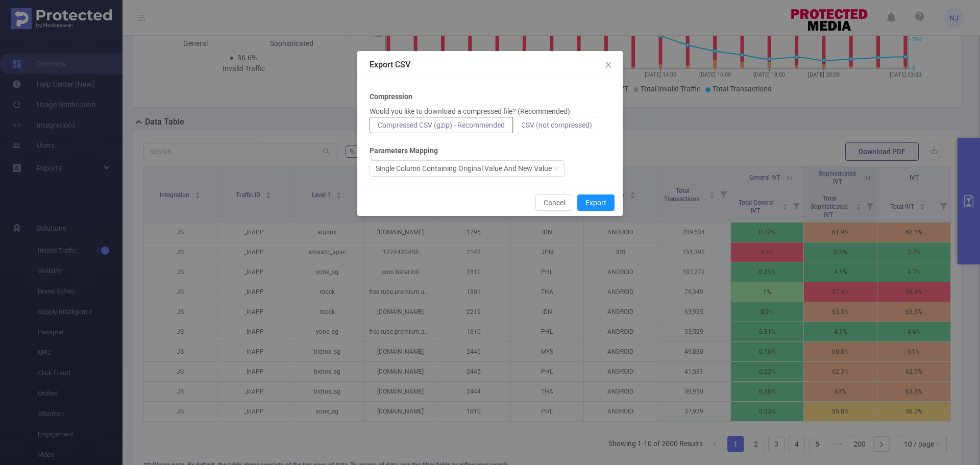  I want to click on button: Cancel, so click(554, 203).